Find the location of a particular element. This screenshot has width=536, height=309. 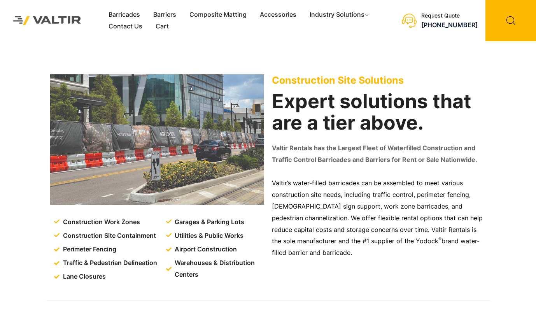

span: Utilities & Public Works is located at coordinates (208, 236).